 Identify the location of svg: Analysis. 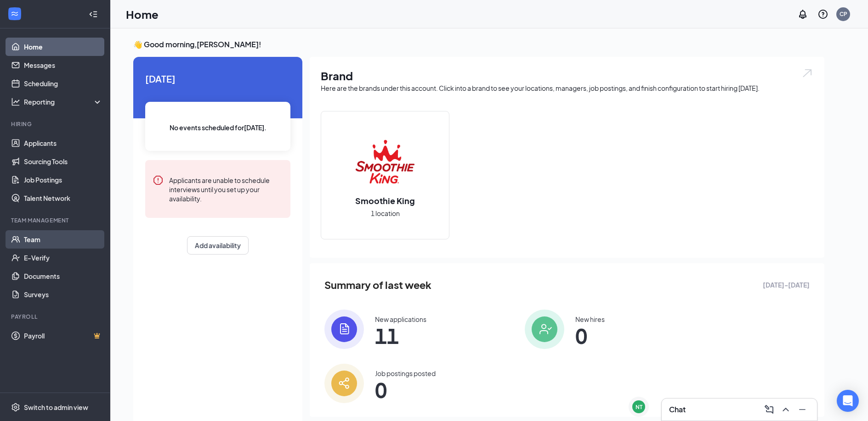
(15, 102).